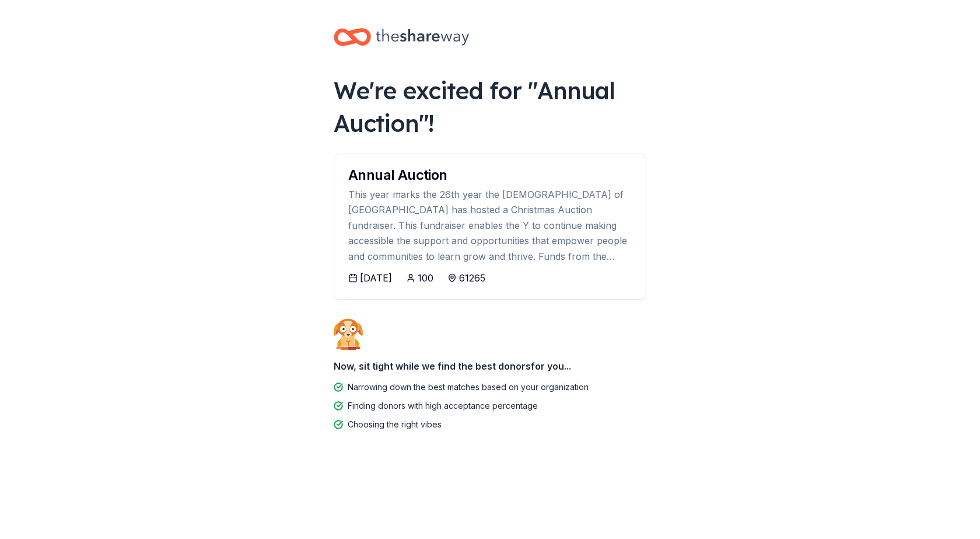 The width and height of the screenshot is (980, 539). I want to click on div: We're excited for " Annual Auction "!, so click(490, 107).